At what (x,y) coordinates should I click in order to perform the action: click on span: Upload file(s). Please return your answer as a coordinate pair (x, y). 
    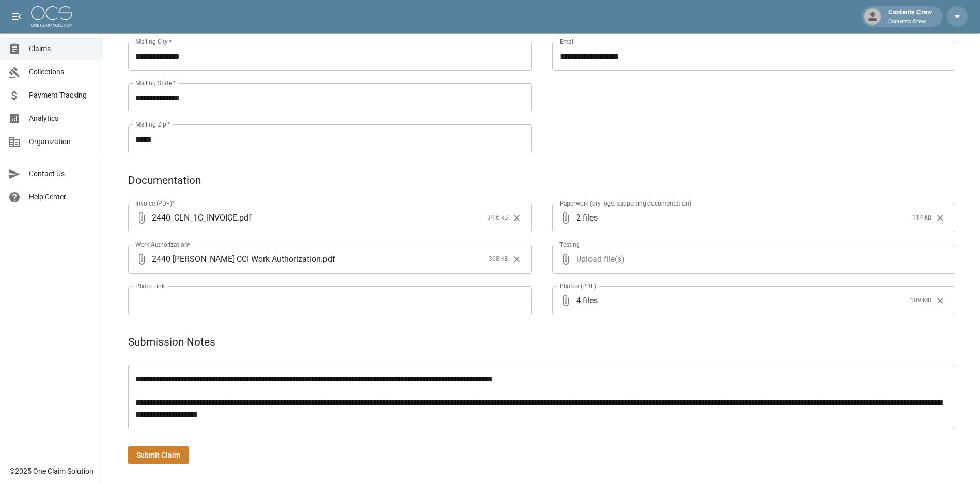
    Looking at the image, I should click on (752, 259).